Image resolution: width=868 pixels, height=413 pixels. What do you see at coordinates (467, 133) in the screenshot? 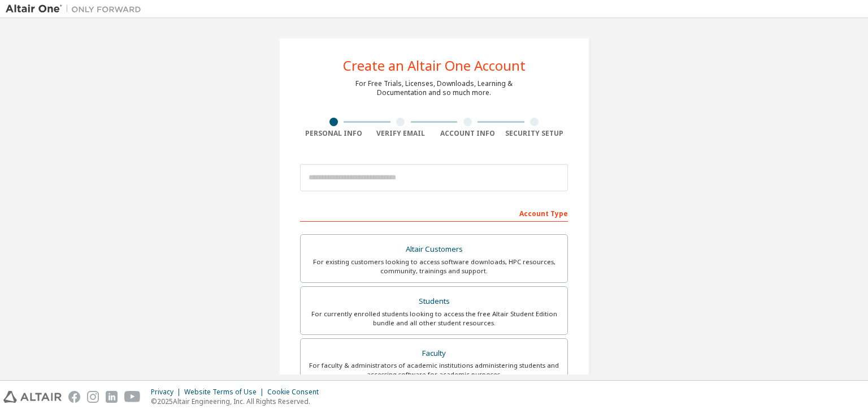
I see `div: Account Info` at bounding box center [467, 133].